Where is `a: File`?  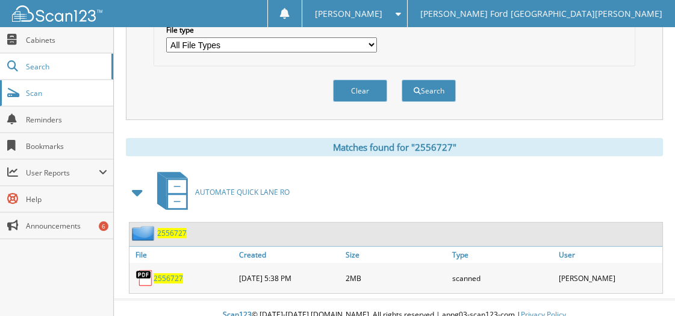 a: File is located at coordinates (182, 254).